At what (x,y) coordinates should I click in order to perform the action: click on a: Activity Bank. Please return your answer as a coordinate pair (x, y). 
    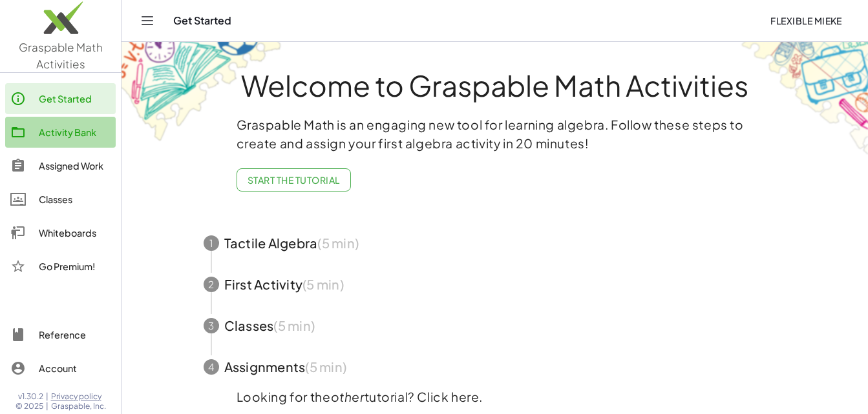
    Looking at the image, I should click on (60, 132).